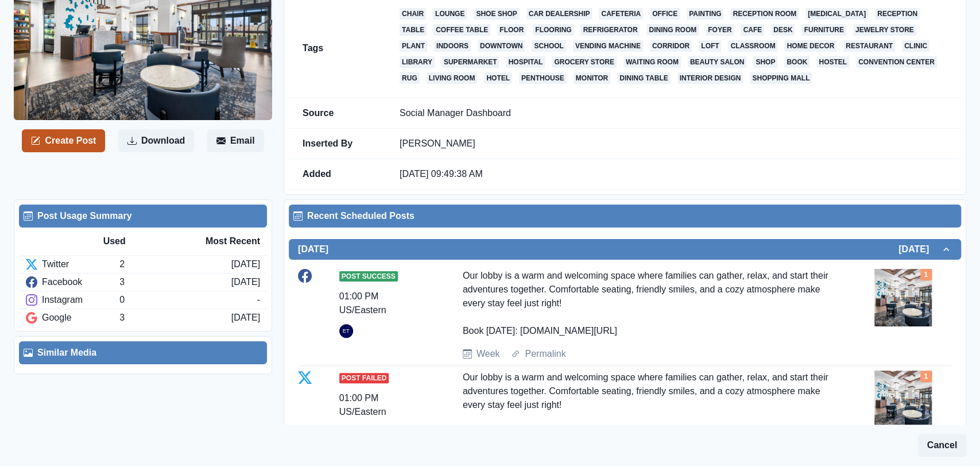 The image size is (980, 466). I want to click on a: shoe shop, so click(496, 14).